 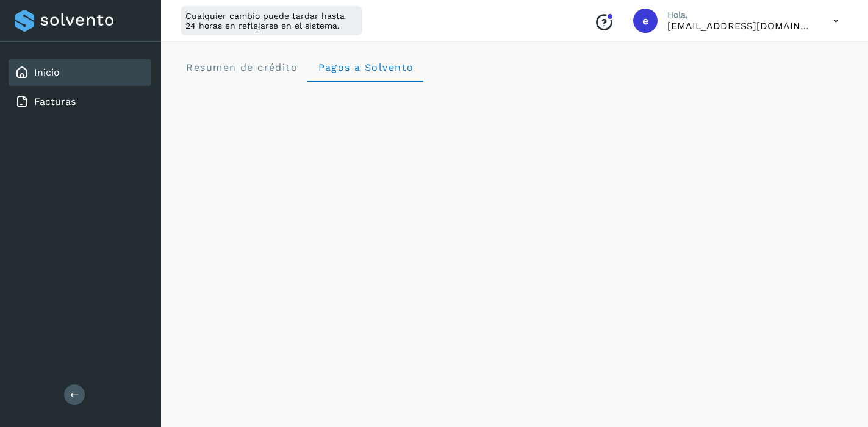 I want to click on div: Inicio, so click(x=80, y=73).